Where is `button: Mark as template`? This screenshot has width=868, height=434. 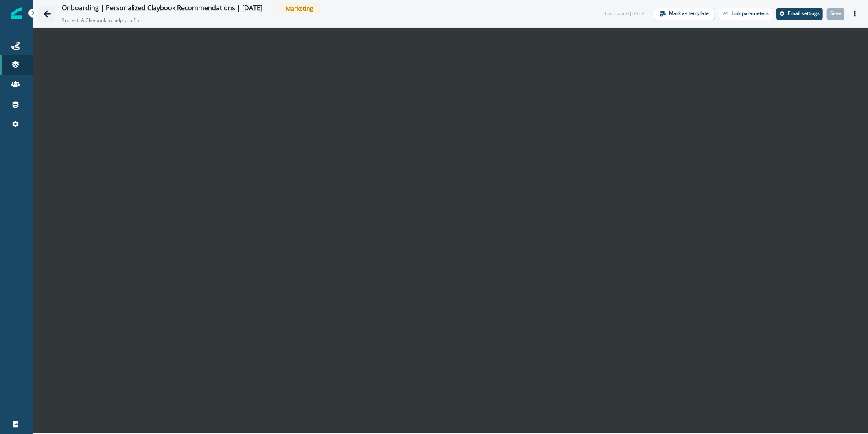 button: Mark as template is located at coordinates (685, 14).